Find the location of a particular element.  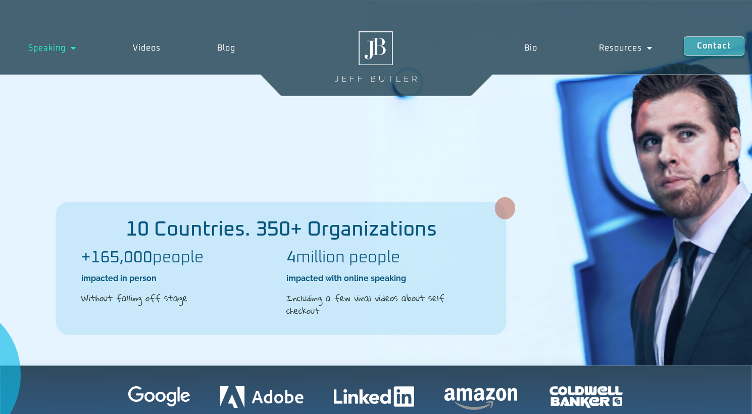

h2: Including a few viral videos about self checkout is located at coordinates (384, 304).